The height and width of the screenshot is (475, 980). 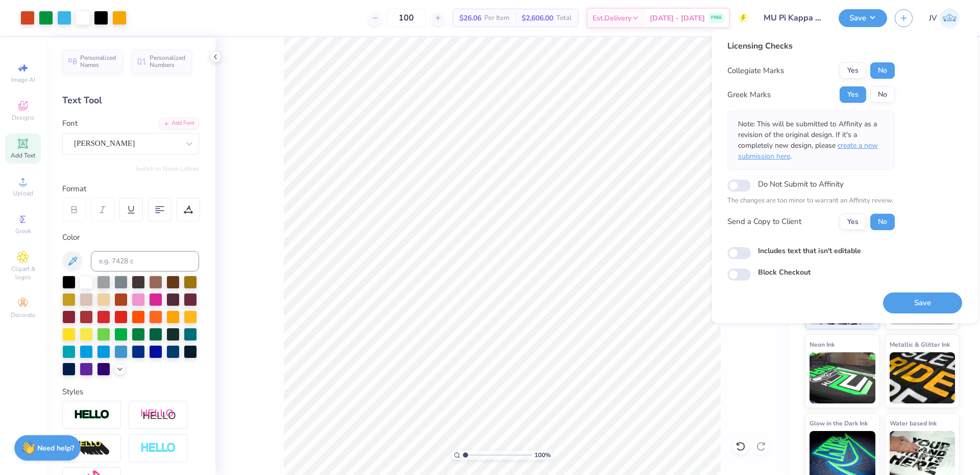 I want to click on div: Add Font, so click(x=179, y=123).